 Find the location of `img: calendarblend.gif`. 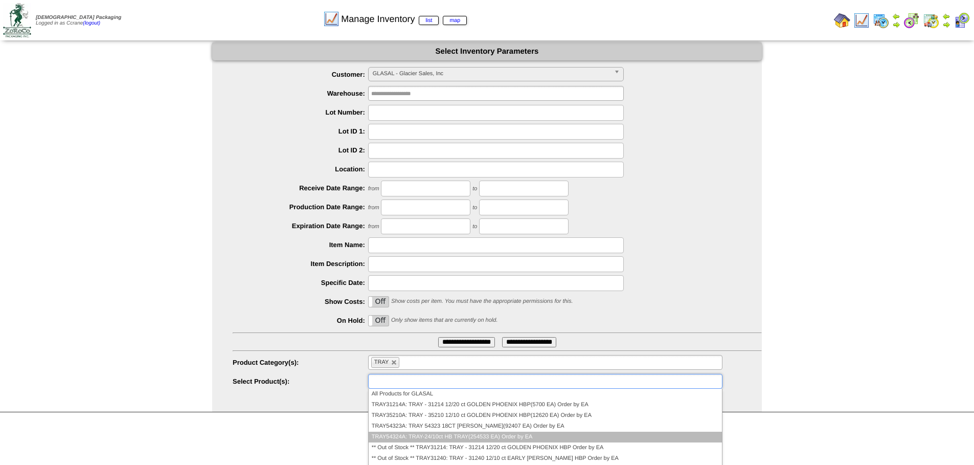

img: calendarblend.gif is located at coordinates (912, 20).